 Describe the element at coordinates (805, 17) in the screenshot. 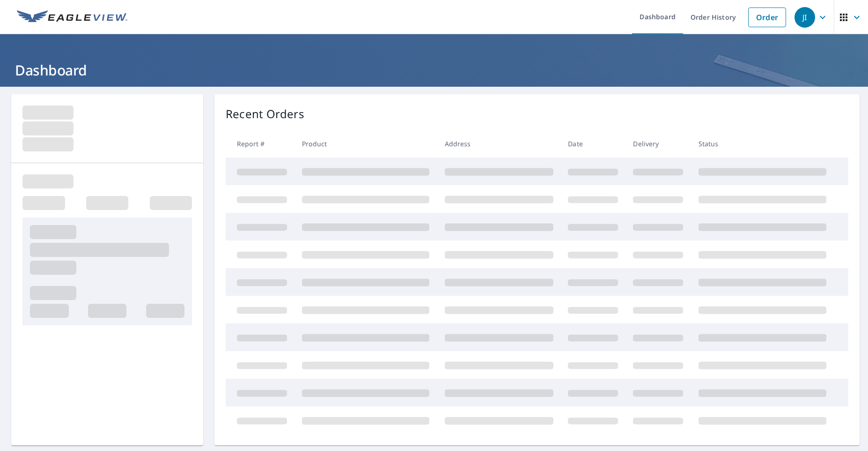

I see `div: JI` at that location.